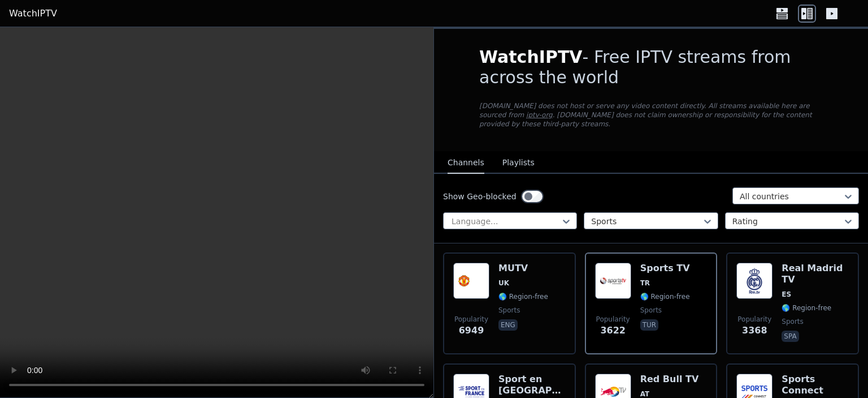 This screenshot has width=868, height=398. What do you see at coordinates (503, 283) in the screenshot?
I see `span: UK` at bounding box center [503, 283].